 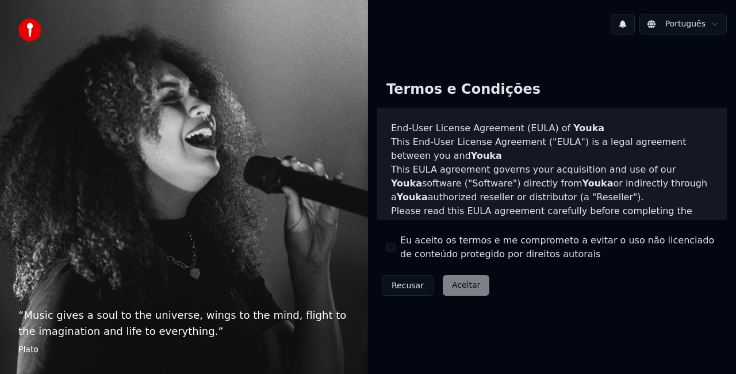 What do you see at coordinates (552, 149) in the screenshot?
I see `p: This End-User License Agreement ("EULA") is a legal agreement between you and` at bounding box center [552, 149].